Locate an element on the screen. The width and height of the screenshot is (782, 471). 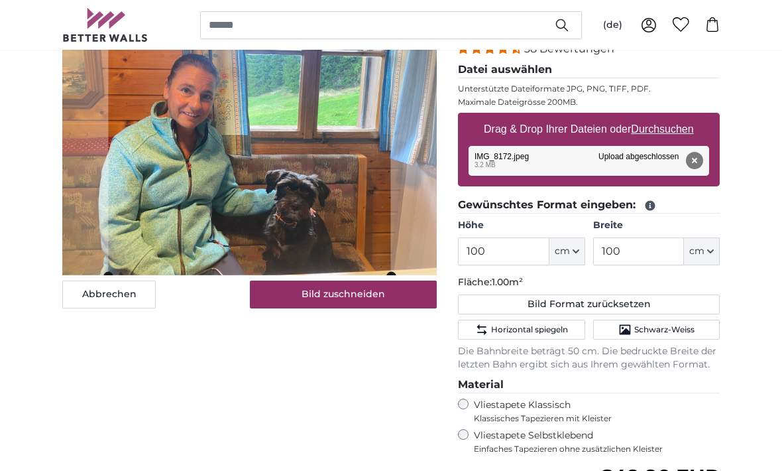
button: Bild zuschneiden is located at coordinates (343, 294).